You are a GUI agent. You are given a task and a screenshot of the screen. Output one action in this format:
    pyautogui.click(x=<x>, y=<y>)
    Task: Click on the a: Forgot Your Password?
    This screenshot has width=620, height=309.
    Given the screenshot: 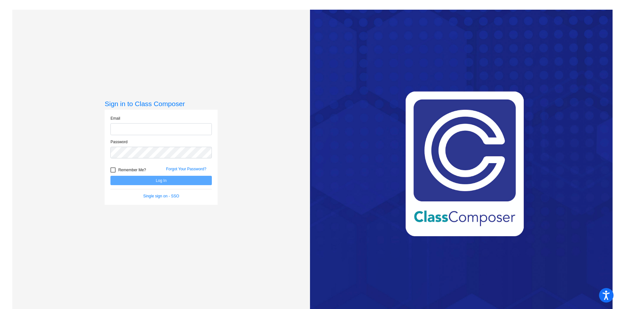 What is the action you would take?
    pyautogui.click(x=186, y=169)
    